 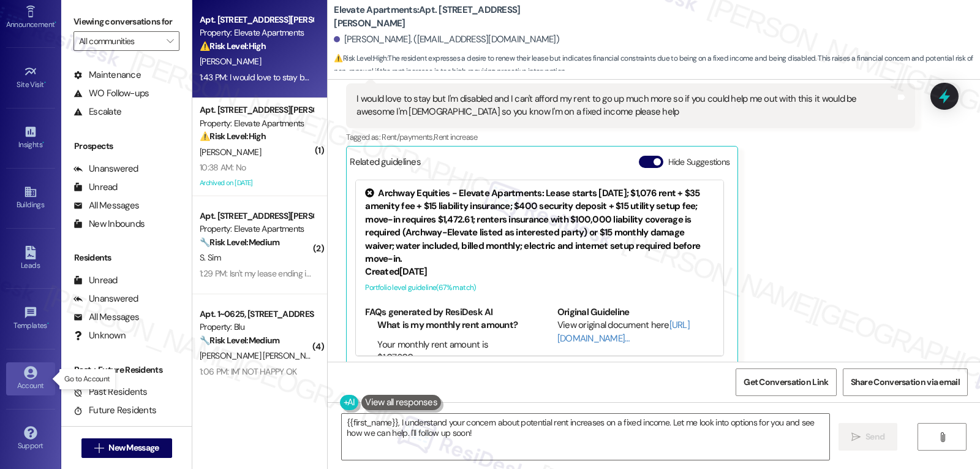 I want to click on button: New Message, so click(x=126, y=448).